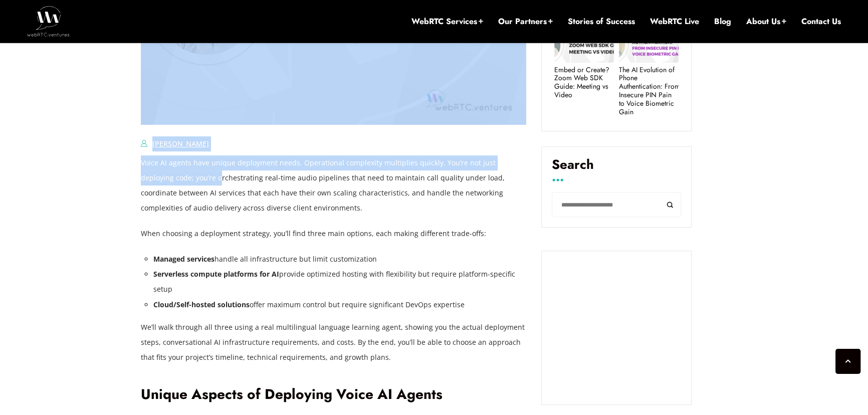 This screenshot has width=868, height=415. What do you see at coordinates (340, 305) in the screenshot?
I see `li: offer maximum control but require significant DevOps expertise` at bounding box center [340, 305].